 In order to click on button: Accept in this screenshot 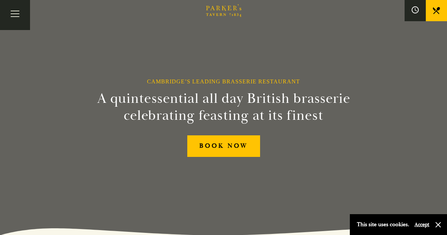, I will do `click(422, 224)`.